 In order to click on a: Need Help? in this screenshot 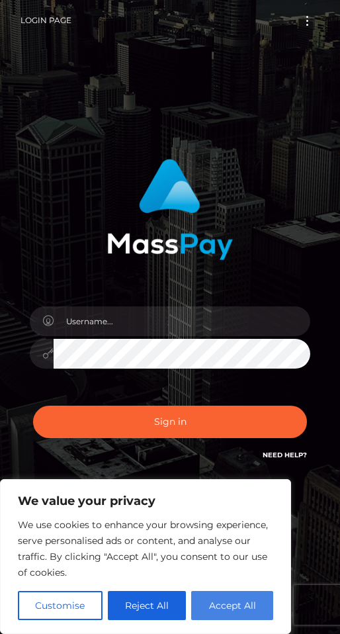, I will do `click(285, 455)`.